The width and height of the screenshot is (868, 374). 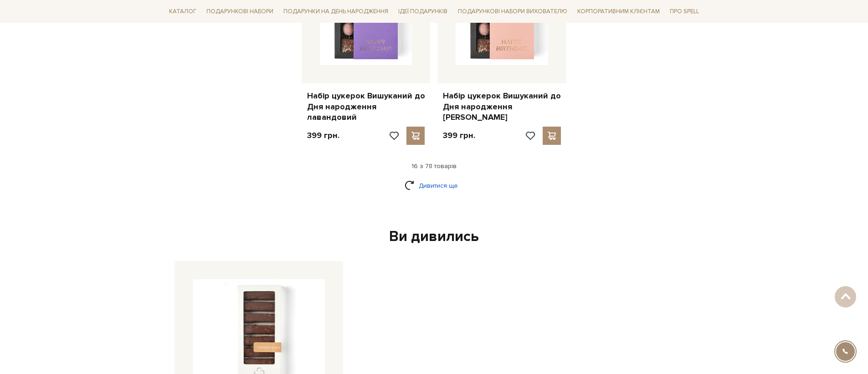 I want to click on div: 16 з 78 товарів, so click(x=434, y=167).